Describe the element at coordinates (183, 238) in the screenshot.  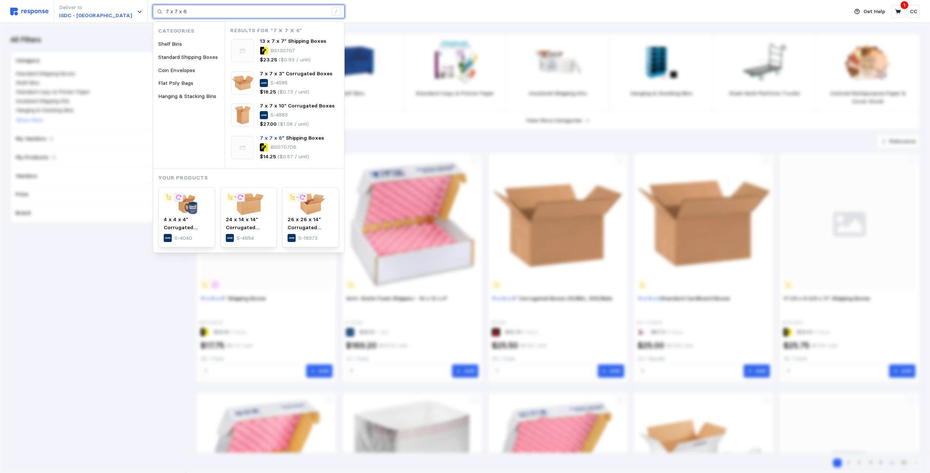
I see `p: S-4040` at that location.